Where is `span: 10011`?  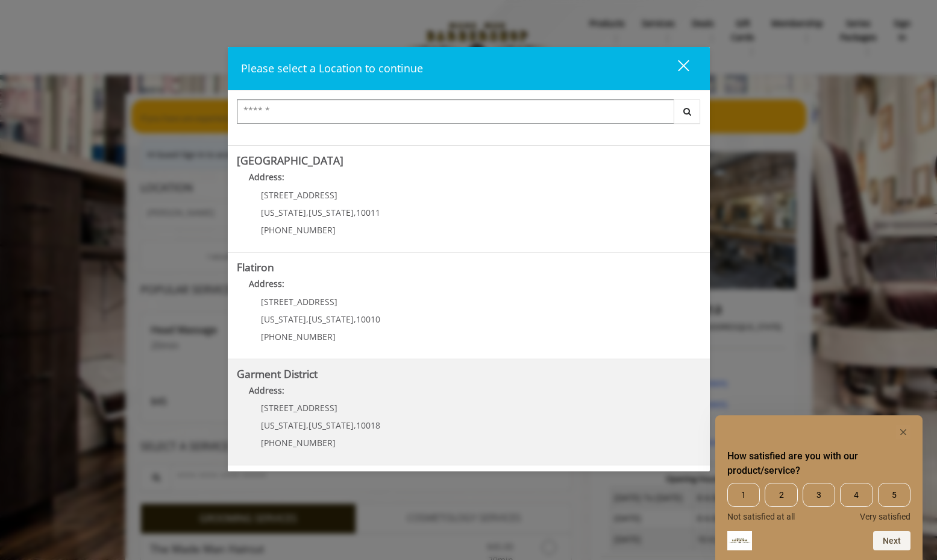
span: 10011 is located at coordinates (368, 212).